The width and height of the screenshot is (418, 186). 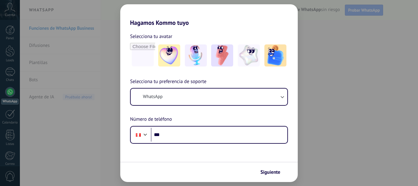 What do you see at coordinates (249, 55) in the screenshot?
I see `img: -4.jpeg` at bounding box center [249, 55].